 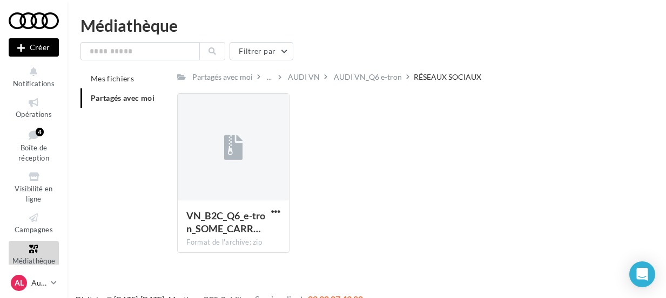 I want to click on div: Nouvelle campagne, so click(x=33, y=48).